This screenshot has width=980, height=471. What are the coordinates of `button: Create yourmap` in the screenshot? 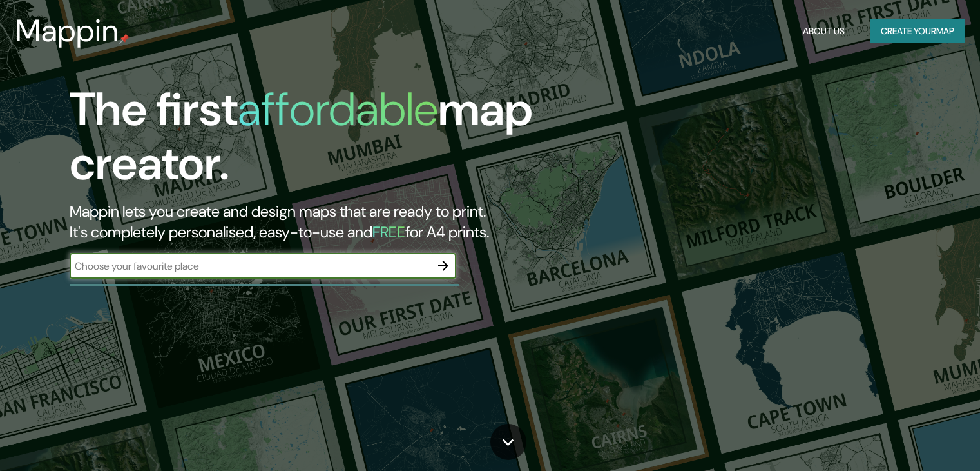 It's located at (918, 31).